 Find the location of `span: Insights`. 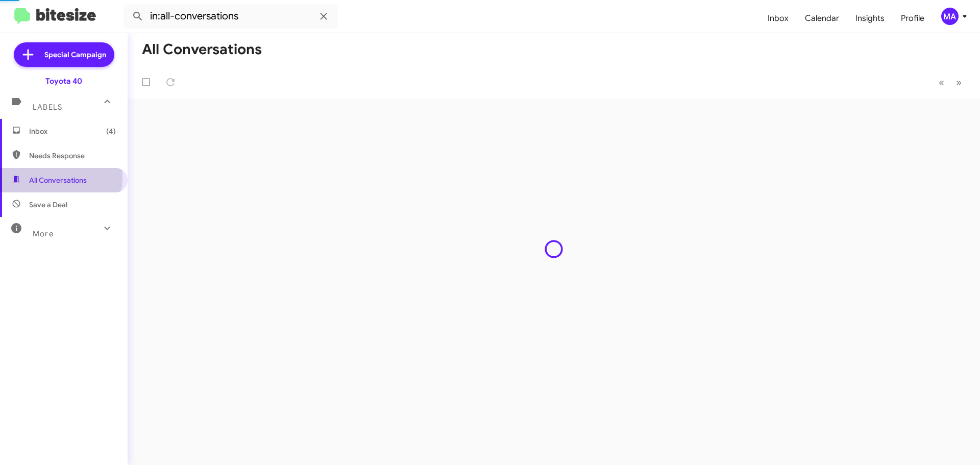

span: Insights is located at coordinates (869, 19).